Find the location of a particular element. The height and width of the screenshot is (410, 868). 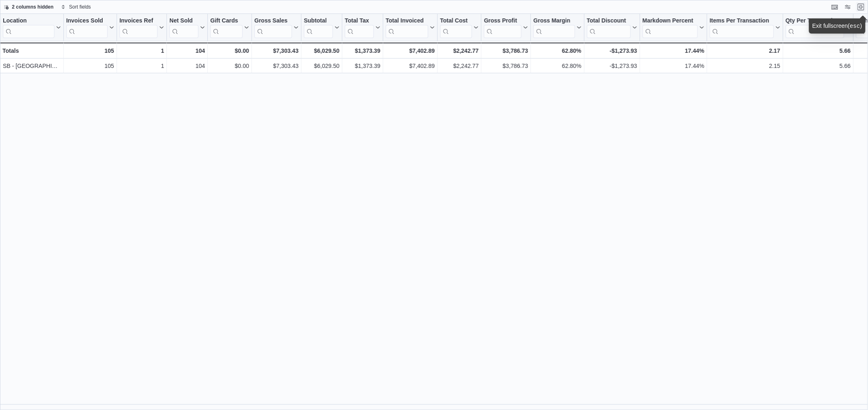

button: Total Discount is located at coordinates (612, 28).